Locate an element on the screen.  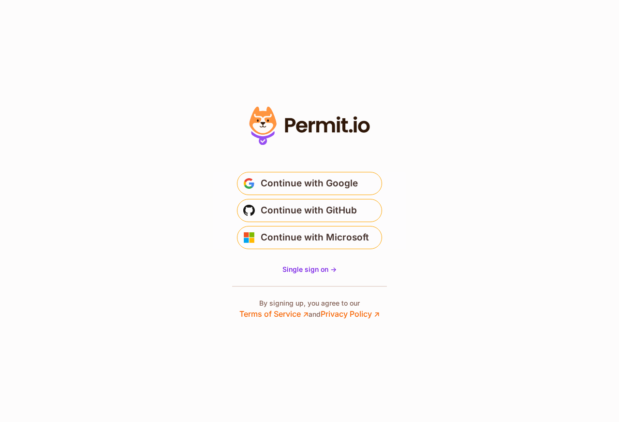
span: Continue with GitHub is located at coordinates (308, 211).